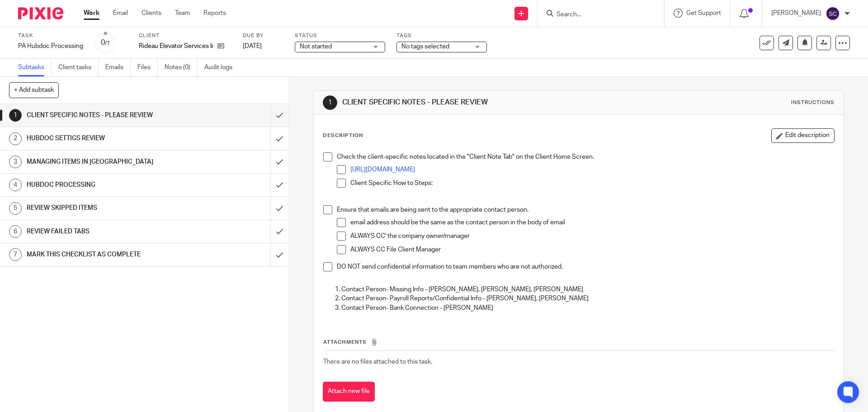  I want to click on label: Status, so click(340, 36).